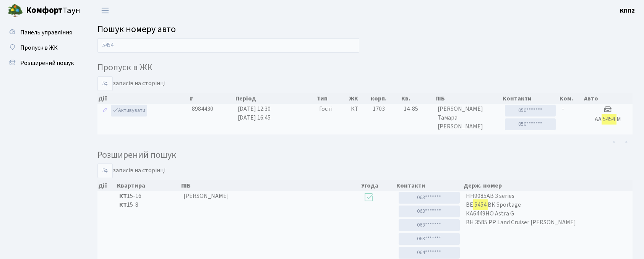 This screenshot has width=644, height=259. I want to click on a: Розширений пошук, so click(42, 63).